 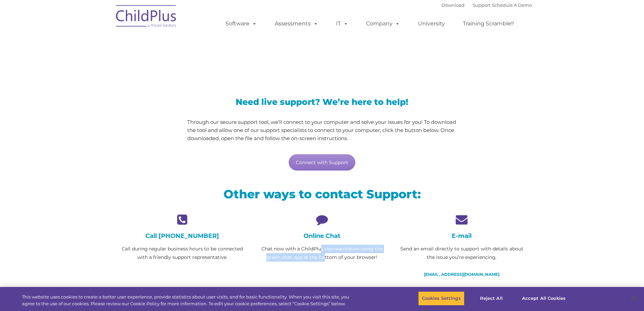 What do you see at coordinates (322, 163) in the screenshot?
I see `a: Connect with Support` at bounding box center [322, 163].